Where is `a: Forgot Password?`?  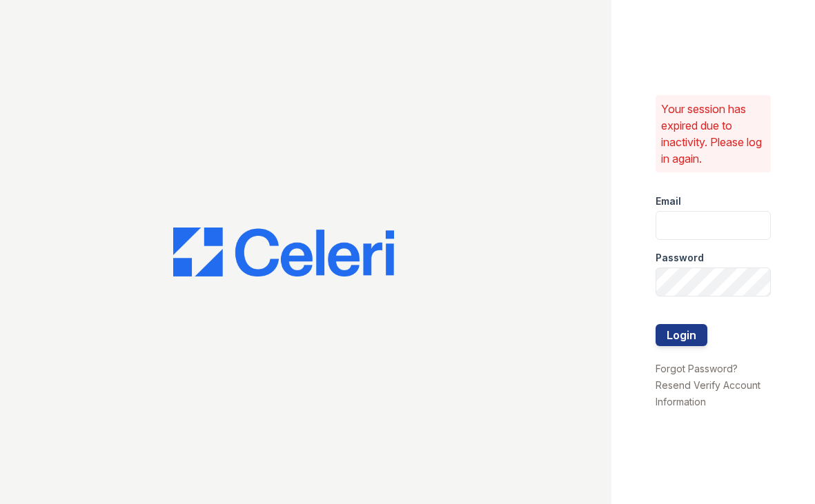
a: Forgot Password? is located at coordinates (696, 369).